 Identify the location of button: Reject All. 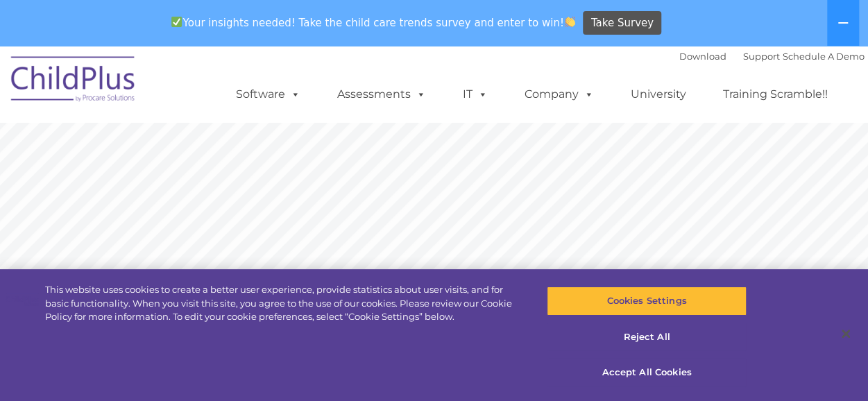
(647, 337).